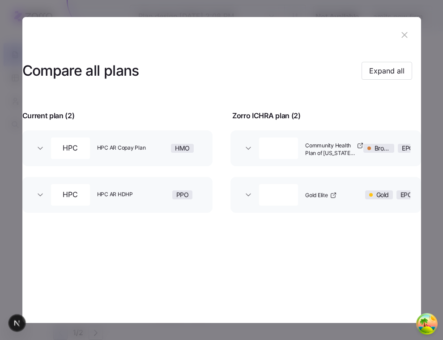  What do you see at coordinates (266, 115) in the screenshot?
I see `span: Zorro ICHRA plan ( 2 )` at bounding box center [266, 115].